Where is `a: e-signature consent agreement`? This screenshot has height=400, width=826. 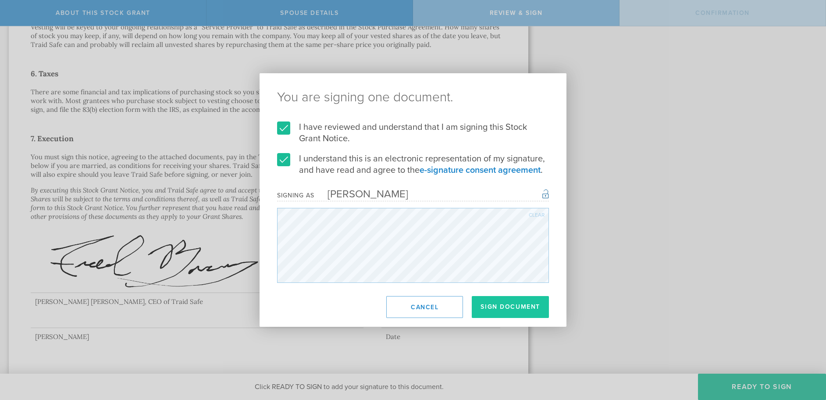
a: e-signature consent agreement is located at coordinates (480, 170).